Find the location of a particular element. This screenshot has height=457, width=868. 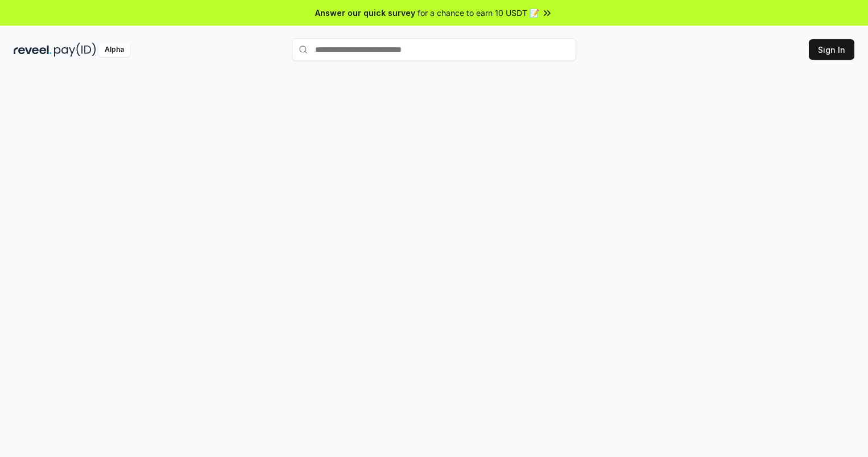

img: pay_id is located at coordinates (75, 49).